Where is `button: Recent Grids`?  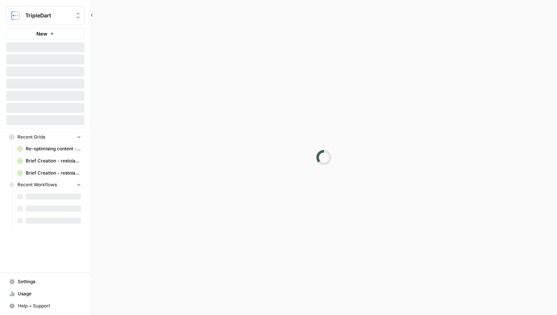 button: Recent Grids is located at coordinates (45, 137).